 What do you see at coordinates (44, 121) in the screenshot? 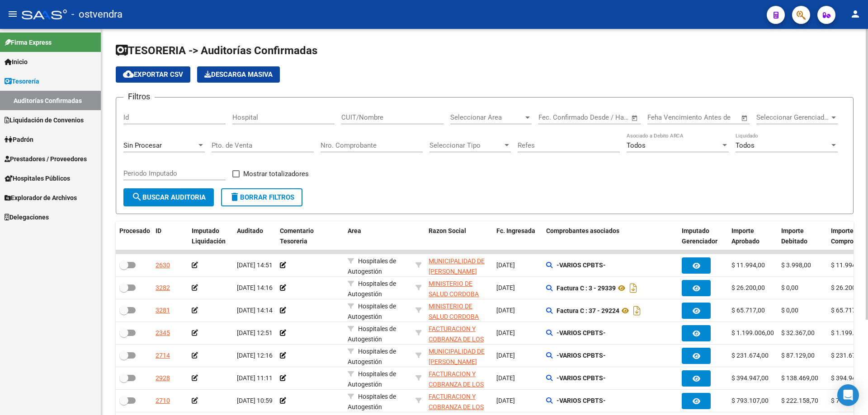
I see `span: Liquidación de Convenios` at bounding box center [44, 121].